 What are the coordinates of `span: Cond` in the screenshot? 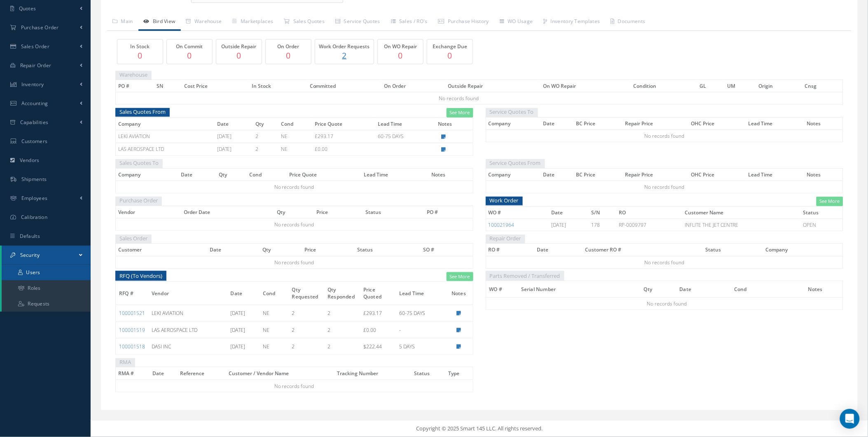 It's located at (741, 289).